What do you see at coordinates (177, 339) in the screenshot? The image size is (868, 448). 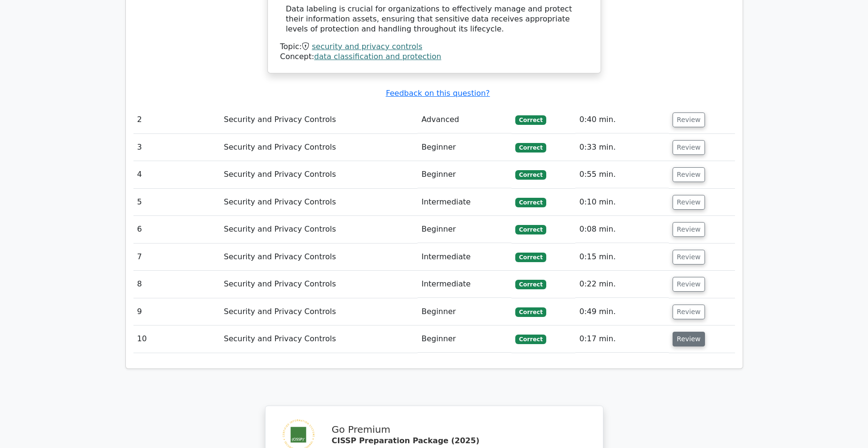 I see `td: 10` at bounding box center [177, 339].